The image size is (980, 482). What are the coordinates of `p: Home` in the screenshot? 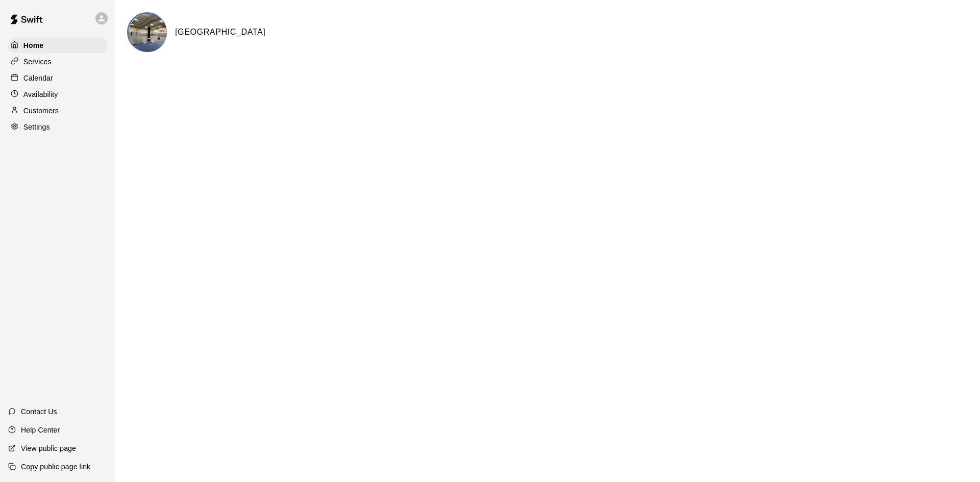 It's located at (33, 45).